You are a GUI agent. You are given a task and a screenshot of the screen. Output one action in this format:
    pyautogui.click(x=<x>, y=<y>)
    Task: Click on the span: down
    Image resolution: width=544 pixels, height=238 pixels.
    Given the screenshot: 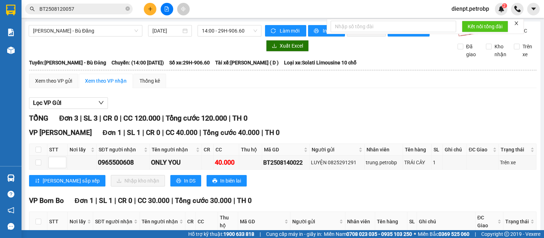 What is the action you would take?
    pyautogui.click(x=101, y=103)
    